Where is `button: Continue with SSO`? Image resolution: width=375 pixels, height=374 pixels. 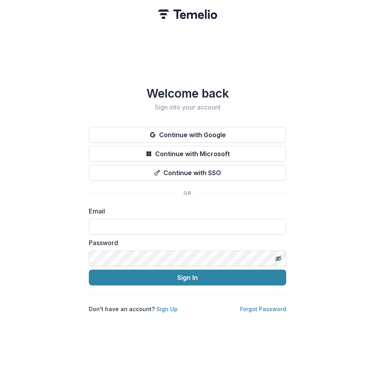
button: Continue with SSO is located at coordinates (188, 173).